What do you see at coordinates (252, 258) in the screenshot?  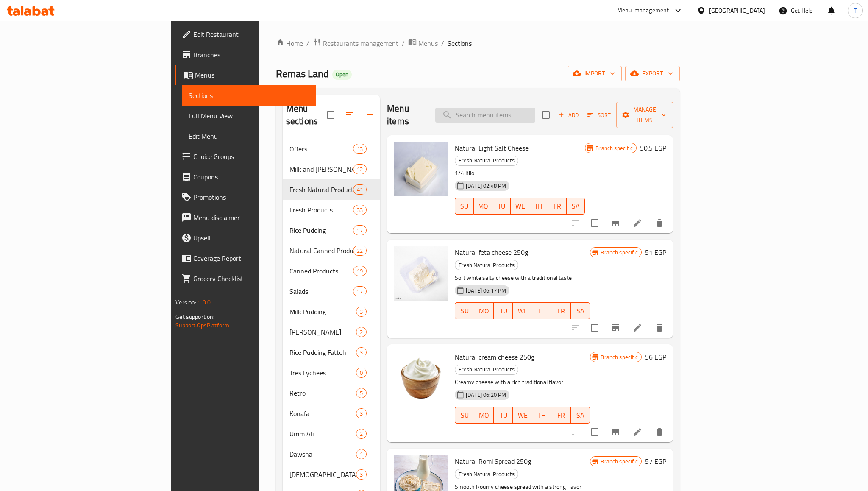 I see `span: Coverage Report` at bounding box center [252, 258].